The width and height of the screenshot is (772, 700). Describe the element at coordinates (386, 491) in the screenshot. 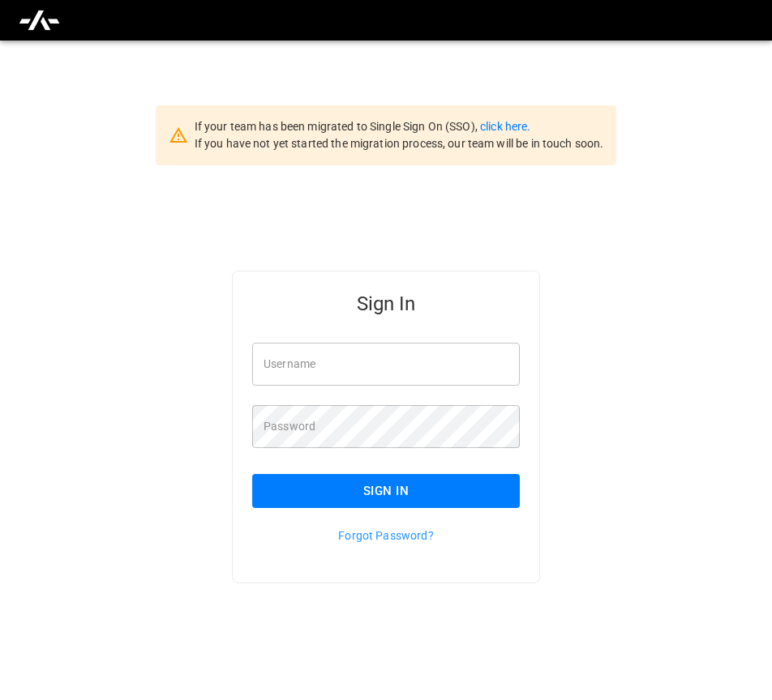

I see `button: Sign In` at that location.